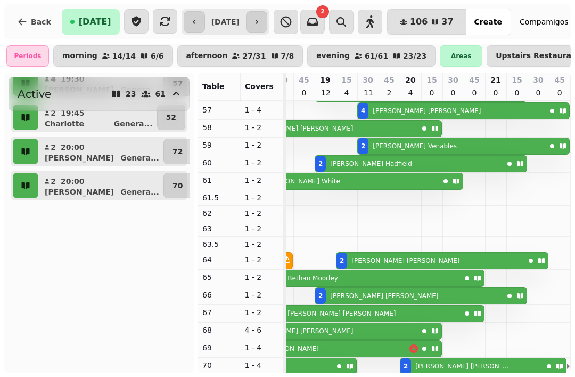  I want to click on p: 15, so click(517, 80).